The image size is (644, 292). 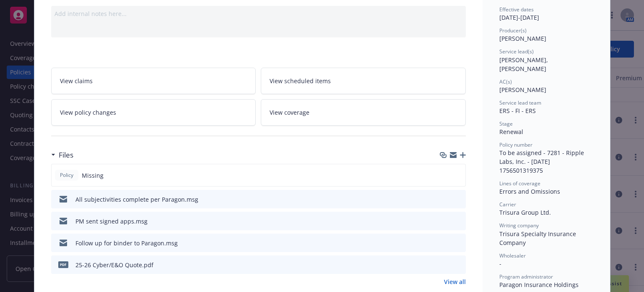 I want to click on div: Errors and Omissions, so click(x=546, y=191).